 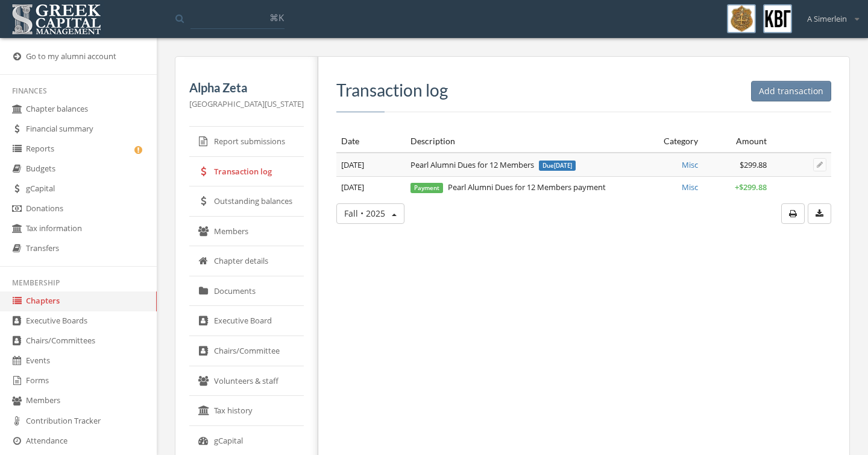 What do you see at coordinates (246, 202) in the screenshot?
I see `a: Outstanding balances` at bounding box center [246, 202].